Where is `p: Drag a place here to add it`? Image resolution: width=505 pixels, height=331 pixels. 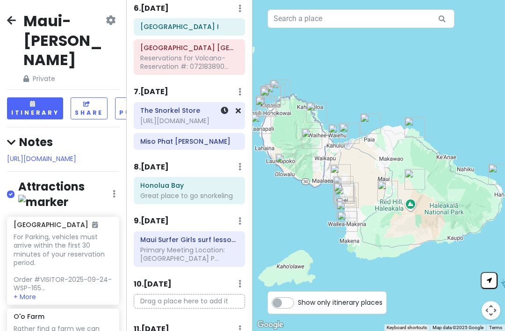 p: Drag a place here to add it is located at coordinates (190, 301).